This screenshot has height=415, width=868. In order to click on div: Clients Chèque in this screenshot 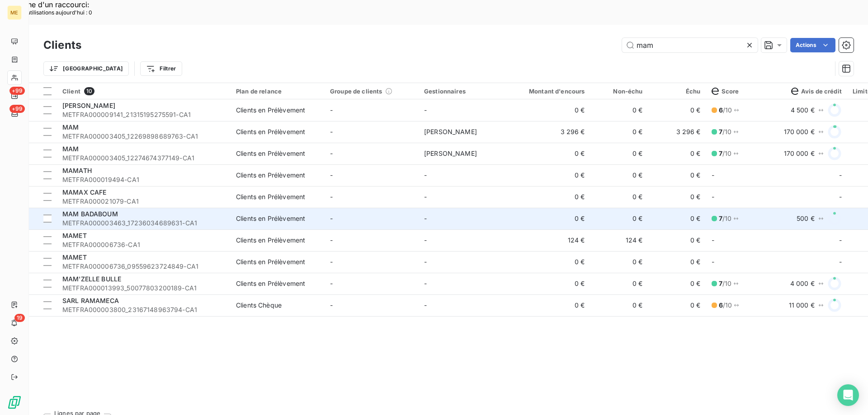, I will do `click(259, 306)`.